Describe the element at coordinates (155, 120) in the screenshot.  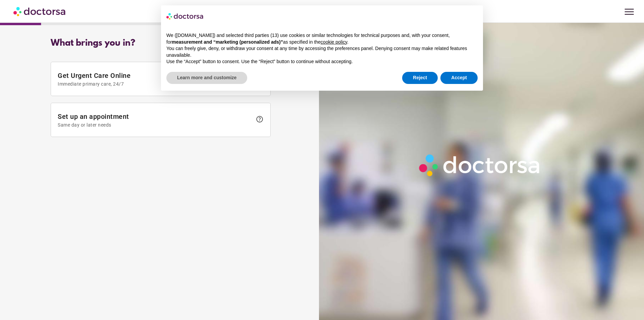
I see `span: Set up an appointment` at that location.